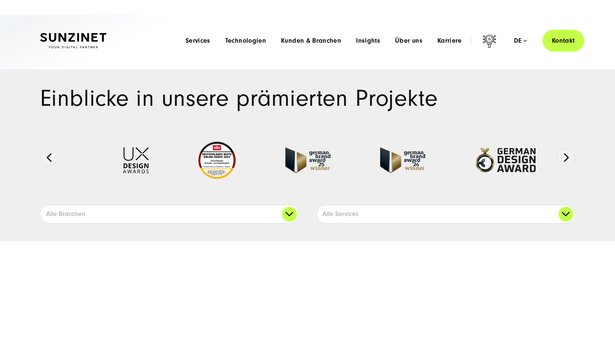 The width and height of the screenshot is (615, 337). I want to click on span: Über uns, so click(408, 41).